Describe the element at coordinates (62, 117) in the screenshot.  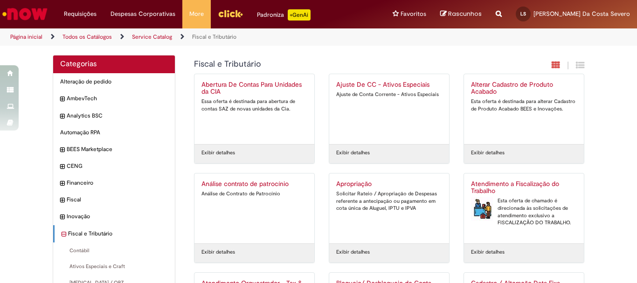
I see `i: expandir categoria Analytics BSC` at that location.